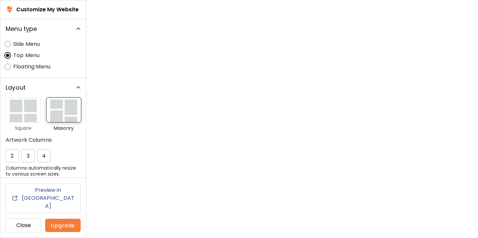  What do you see at coordinates (64, 110) in the screenshot?
I see `button: MASONRY` at bounding box center [64, 110].